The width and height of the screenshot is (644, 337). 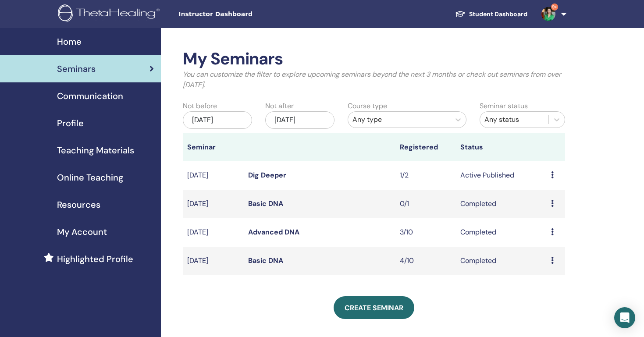 I want to click on th: Registered, so click(x=426, y=148).